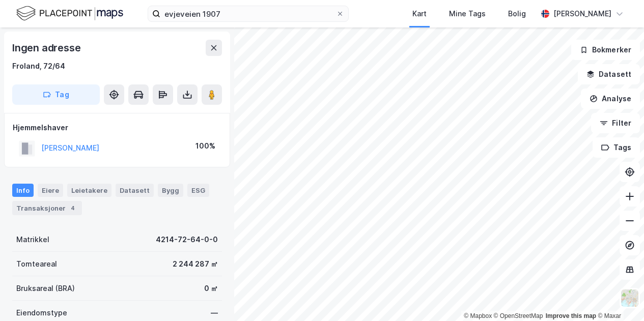 This screenshot has width=644, height=321. Describe the element at coordinates (56, 95) in the screenshot. I see `button: Tag` at that location.